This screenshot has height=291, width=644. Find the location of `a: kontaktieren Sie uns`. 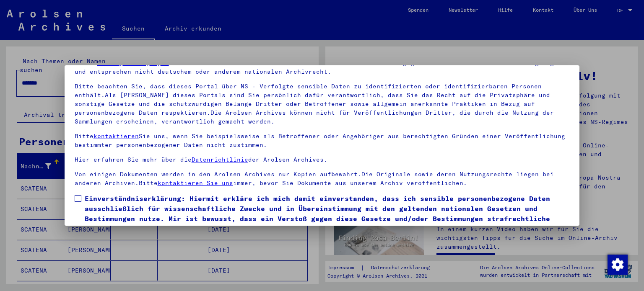

a: kontaktieren Sie uns is located at coordinates (195, 183).